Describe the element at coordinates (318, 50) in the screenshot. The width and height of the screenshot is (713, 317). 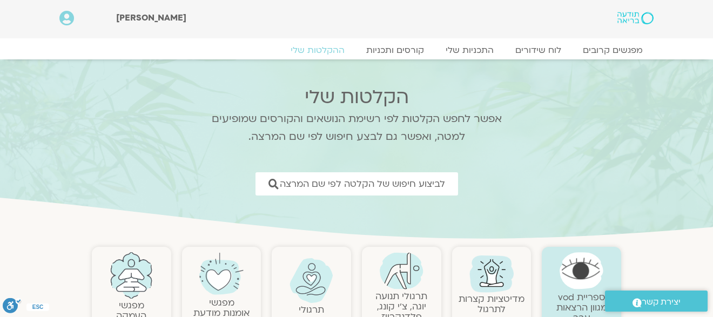
I see `a: ההקלטות שלי` at that location.